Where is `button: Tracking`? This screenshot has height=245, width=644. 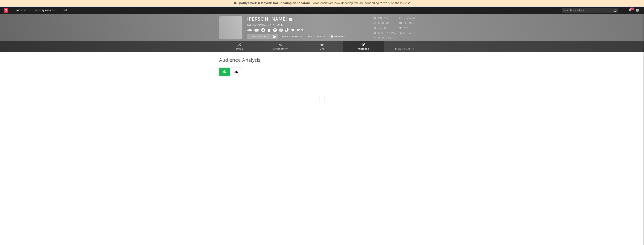 button: Tracking is located at coordinates (259, 37).